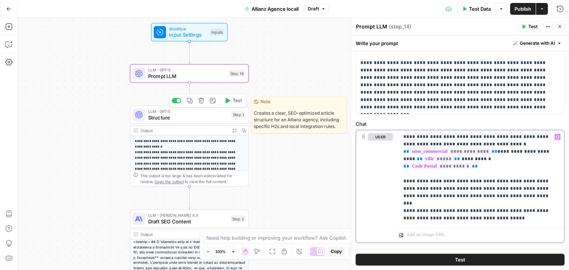 This screenshot has height=270, width=569. Describe the element at coordinates (220, 252) in the screenshot. I see `span: 103%` at that location.